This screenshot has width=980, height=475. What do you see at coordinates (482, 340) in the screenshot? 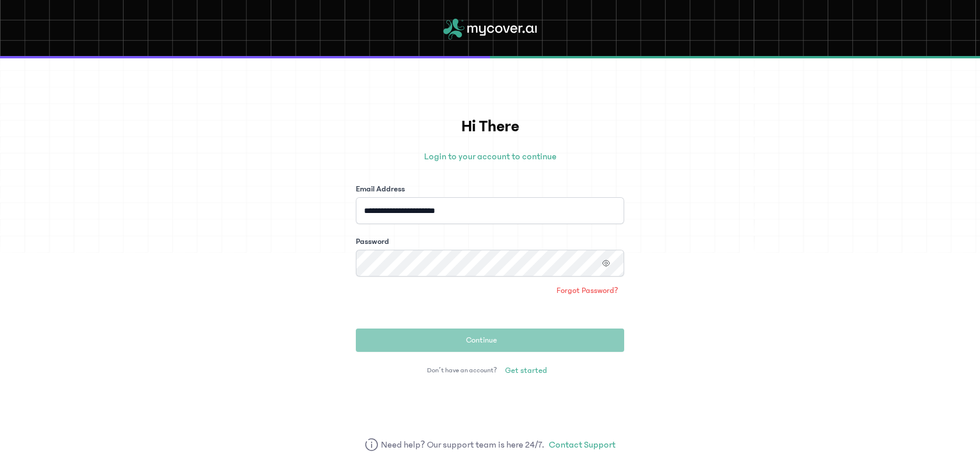
I see `span: Continue` at bounding box center [482, 340].